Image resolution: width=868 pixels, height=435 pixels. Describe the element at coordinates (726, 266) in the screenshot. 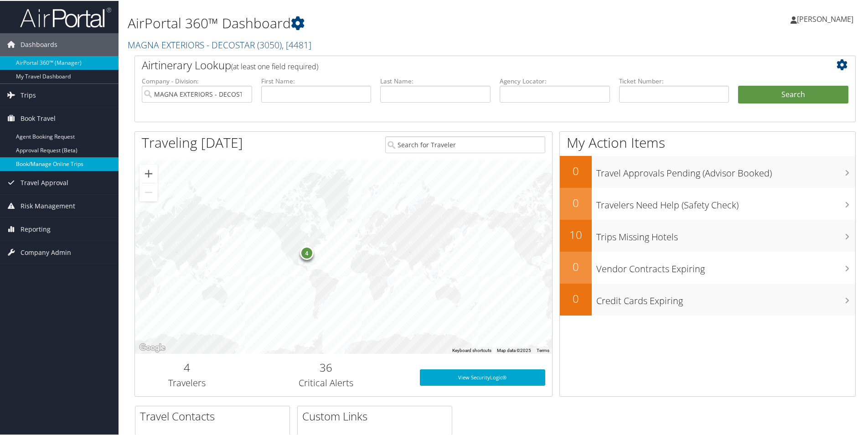

I see `h3: Vendor Contracts Expiring` at that location.